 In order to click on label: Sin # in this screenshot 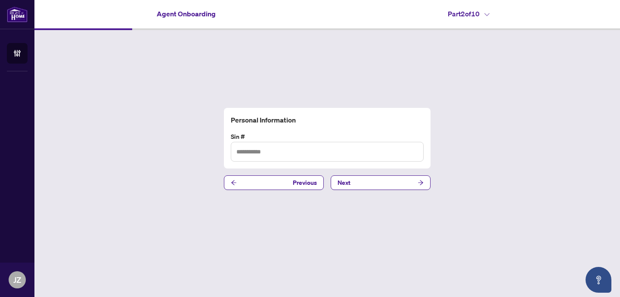, I will do `click(327, 137)`.